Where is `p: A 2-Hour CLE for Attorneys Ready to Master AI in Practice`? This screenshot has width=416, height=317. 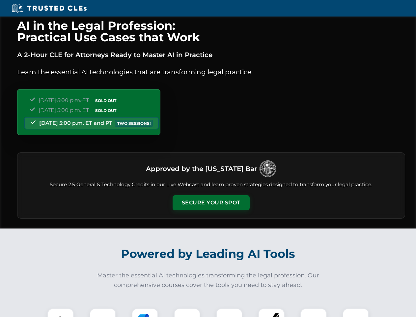
p: A 2-Hour CLE for Attorneys Ready to Master AI in Practice is located at coordinates (211, 55).